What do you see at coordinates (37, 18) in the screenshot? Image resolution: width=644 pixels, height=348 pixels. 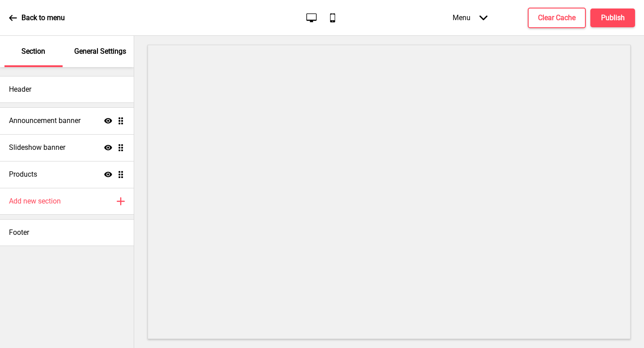 I see `a: Back to menu` at bounding box center [37, 18].